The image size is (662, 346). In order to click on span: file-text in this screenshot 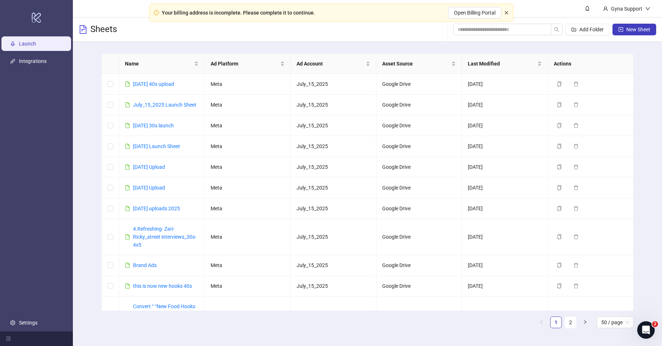, I will do `click(83, 30)`.